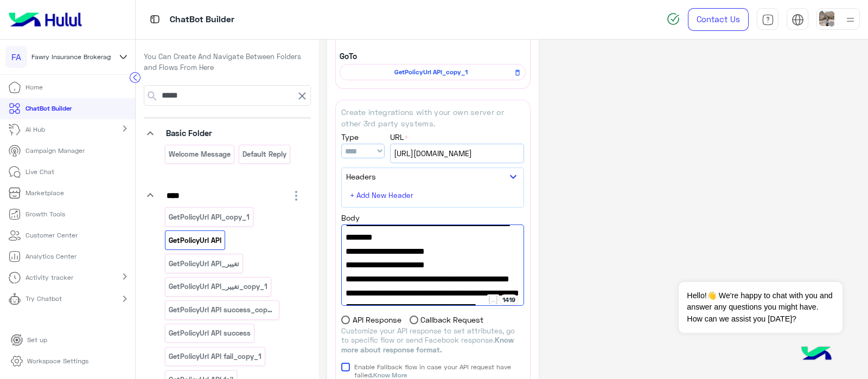  What do you see at coordinates (51, 257) in the screenshot?
I see `p: Analytics Center` at bounding box center [51, 257].